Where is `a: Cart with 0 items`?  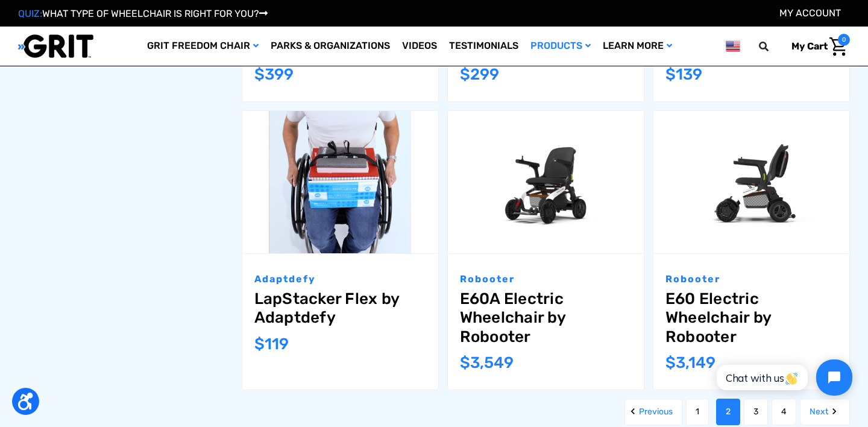 a: Cart with 0 items is located at coordinates (816, 47).